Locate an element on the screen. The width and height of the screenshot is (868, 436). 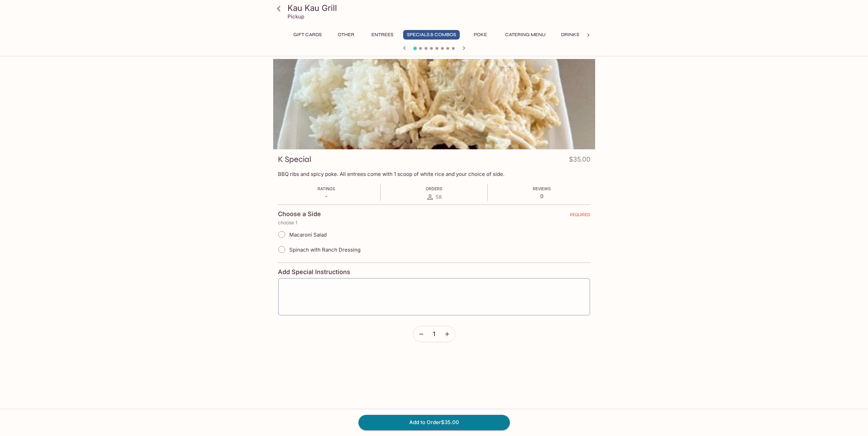
span: Reviews is located at coordinates (542, 189).